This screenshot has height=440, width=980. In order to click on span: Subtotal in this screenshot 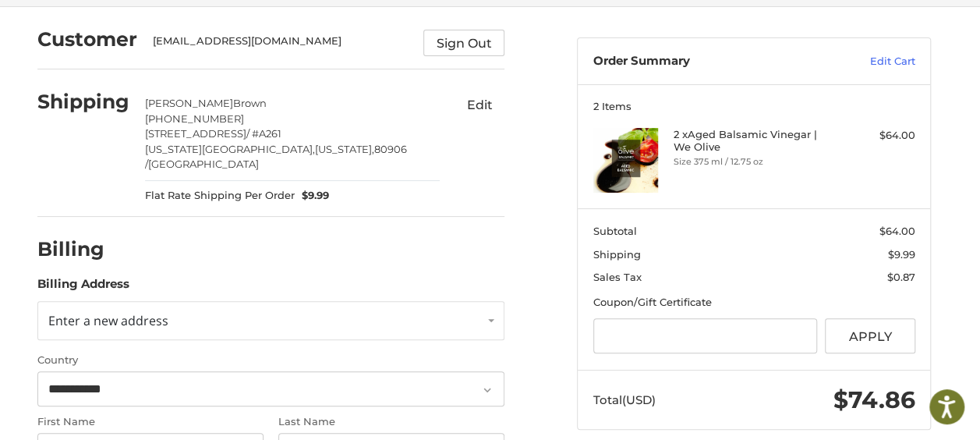, I will do `click(615, 231)`.